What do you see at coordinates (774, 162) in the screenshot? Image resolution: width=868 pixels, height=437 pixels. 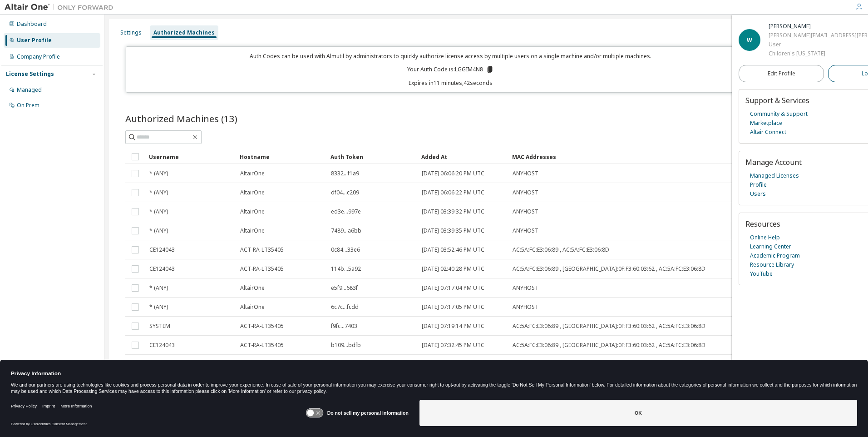 I see `span: Manage Account` at bounding box center [774, 162].